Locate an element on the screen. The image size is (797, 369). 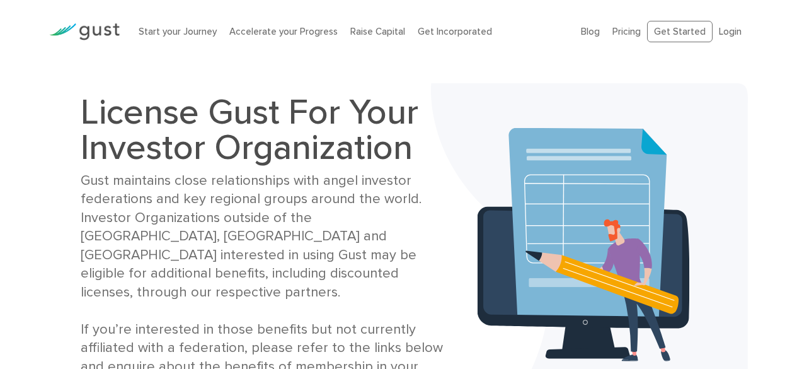
img: Gust Logo is located at coordinates (84, 32).